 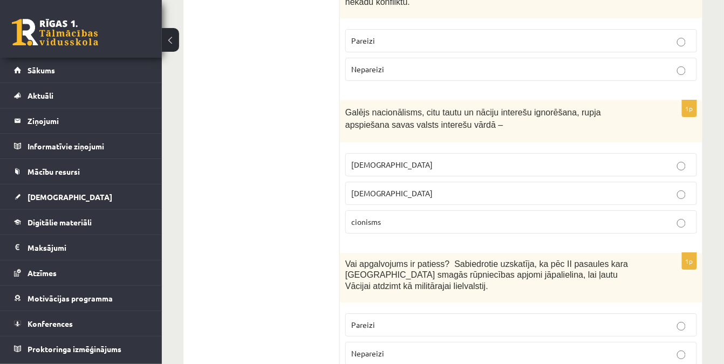 I want to click on span: Galējs nacionālisms, citu tautu un nāciju interešu ignorēšana, rupja apspiešana savas valsts inte..., so click(x=473, y=119).